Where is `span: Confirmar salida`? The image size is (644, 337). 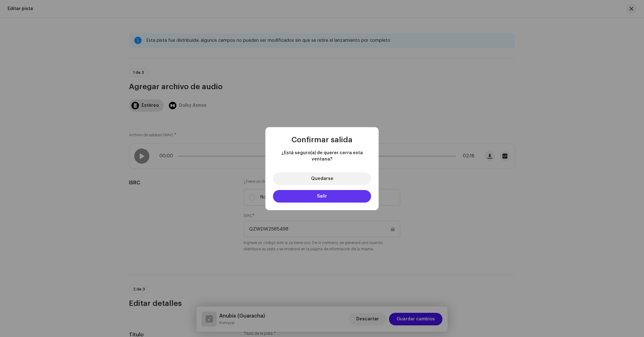 span: Confirmar salida is located at coordinates (322, 140).